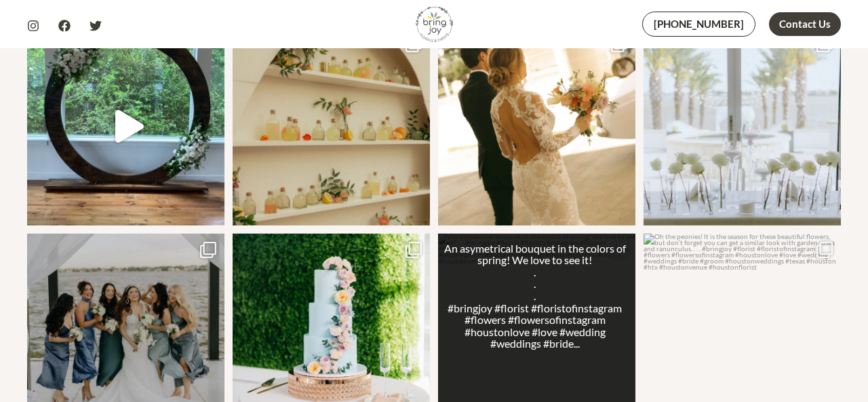 The height and width of the screenshot is (402, 868). I want to click on a: Twitter, so click(95, 26).